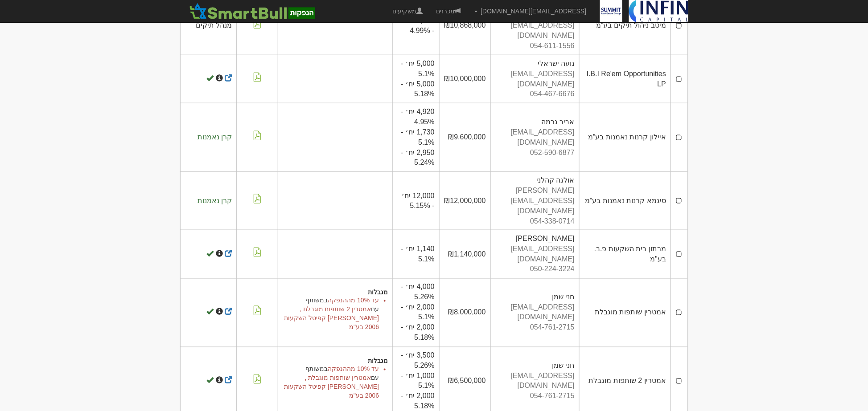  What do you see at coordinates (418, 68) in the screenshot?
I see `span: 5,000 יח׳ - 5.1%` at bounding box center [418, 68].